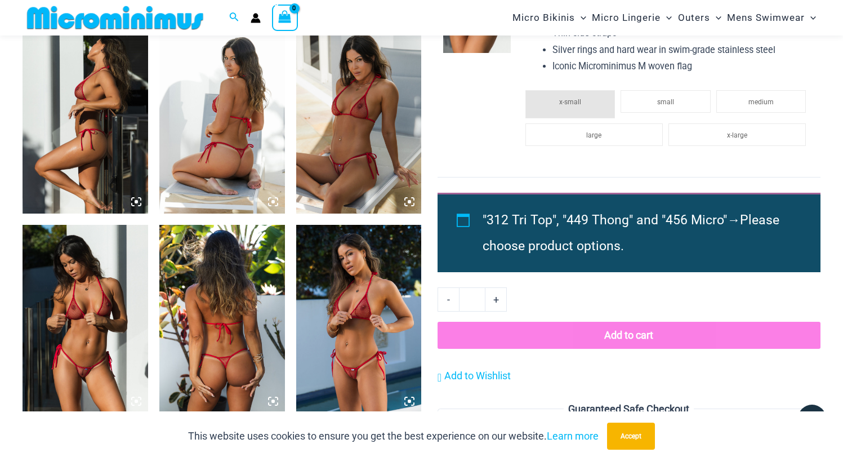 This screenshot has height=461, width=843. What do you see at coordinates (234, 17) in the screenshot?
I see `a: Search icon link` at bounding box center [234, 17].